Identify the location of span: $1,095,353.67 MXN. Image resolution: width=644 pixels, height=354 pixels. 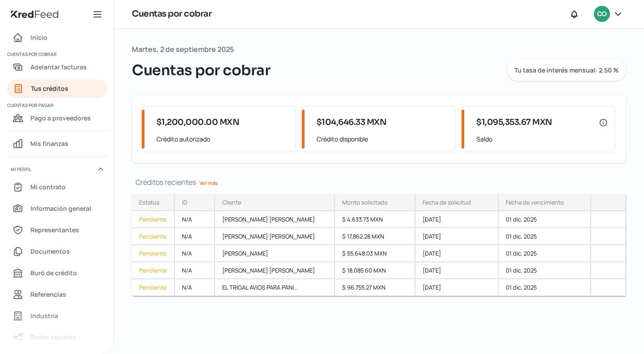
(514, 122).